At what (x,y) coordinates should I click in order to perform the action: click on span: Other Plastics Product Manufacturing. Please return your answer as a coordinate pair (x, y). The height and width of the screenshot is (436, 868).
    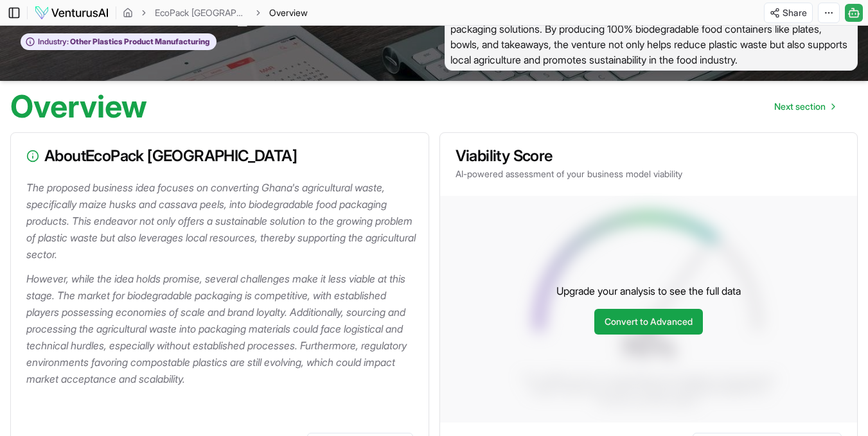
    Looking at the image, I should click on (138, 42).